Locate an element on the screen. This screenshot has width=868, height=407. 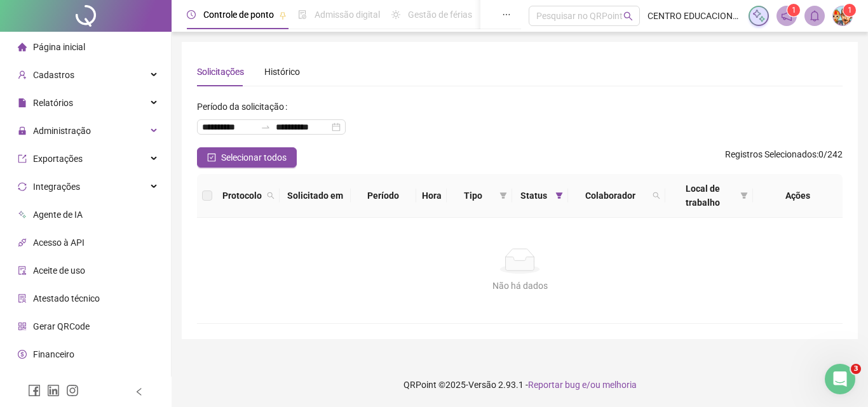
sup: Atualize o seu contato no menu Meus Dados is located at coordinates (850, 10).